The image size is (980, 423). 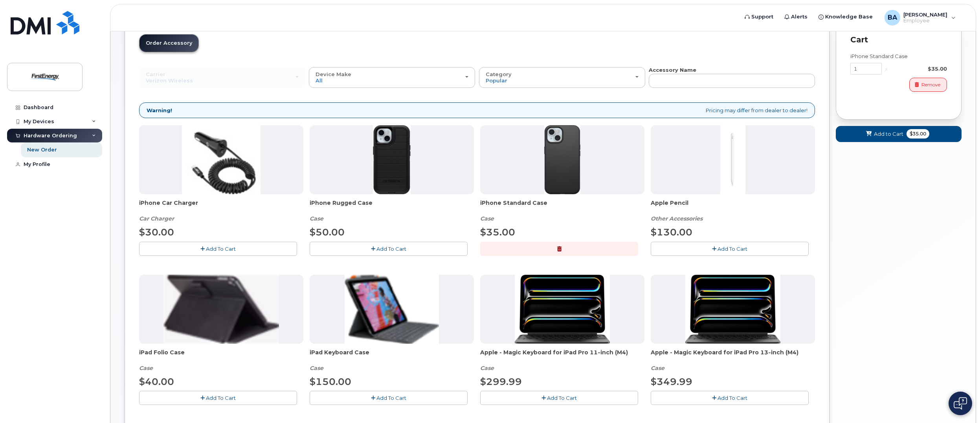 I want to click on span: iPhone Standard Case, so click(x=562, y=207).